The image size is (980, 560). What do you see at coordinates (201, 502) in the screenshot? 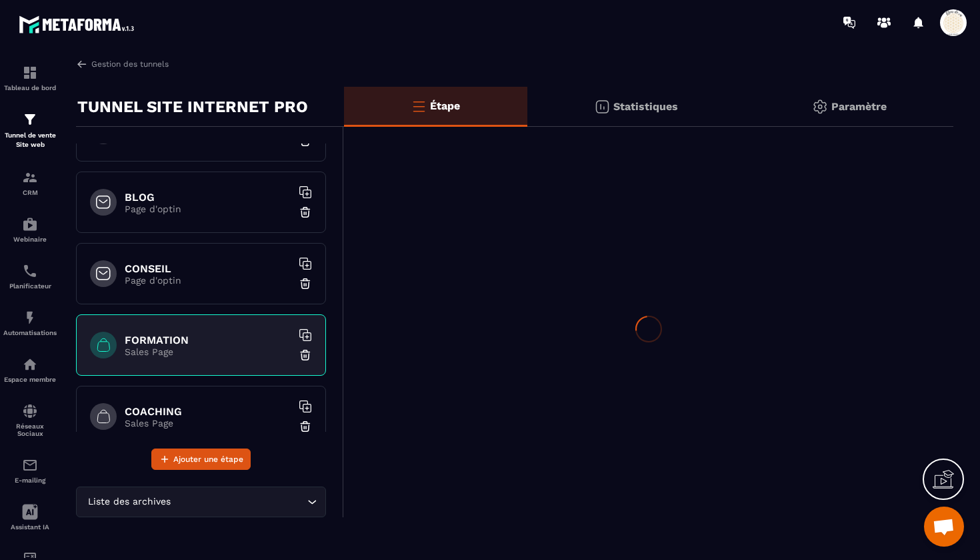
I see `div: Search for option` at bounding box center [201, 502].